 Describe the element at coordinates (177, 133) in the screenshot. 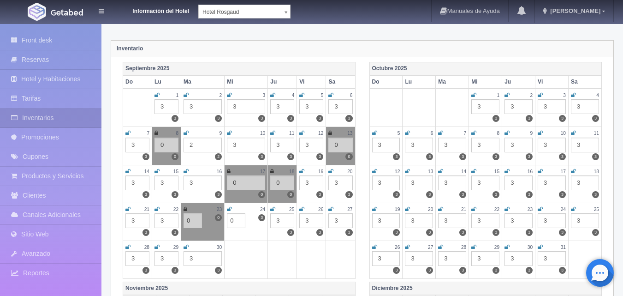

I see `small: 8` at that location.